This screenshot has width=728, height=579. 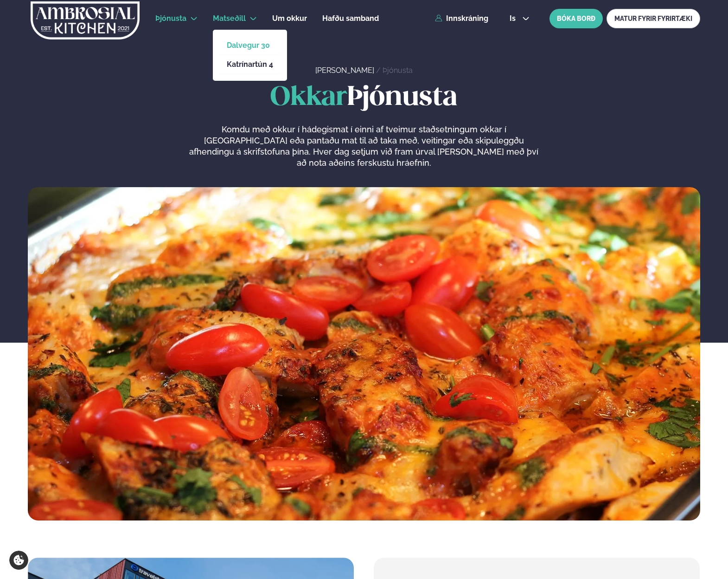 I want to click on a: Um okkur, so click(x=289, y=19).